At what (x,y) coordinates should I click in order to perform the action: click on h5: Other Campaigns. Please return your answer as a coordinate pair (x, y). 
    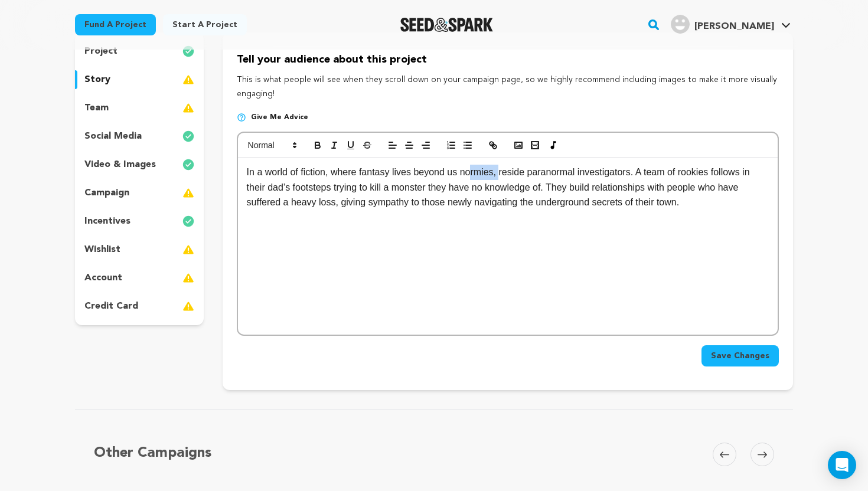
    Looking at the image, I should click on (152, 454).